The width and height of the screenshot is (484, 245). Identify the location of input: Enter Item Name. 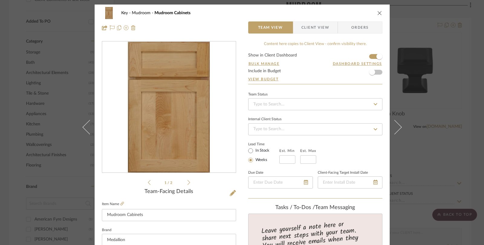
(169, 215).